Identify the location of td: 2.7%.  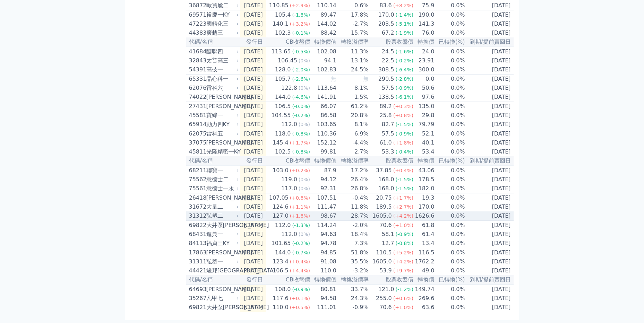
(353, 152).